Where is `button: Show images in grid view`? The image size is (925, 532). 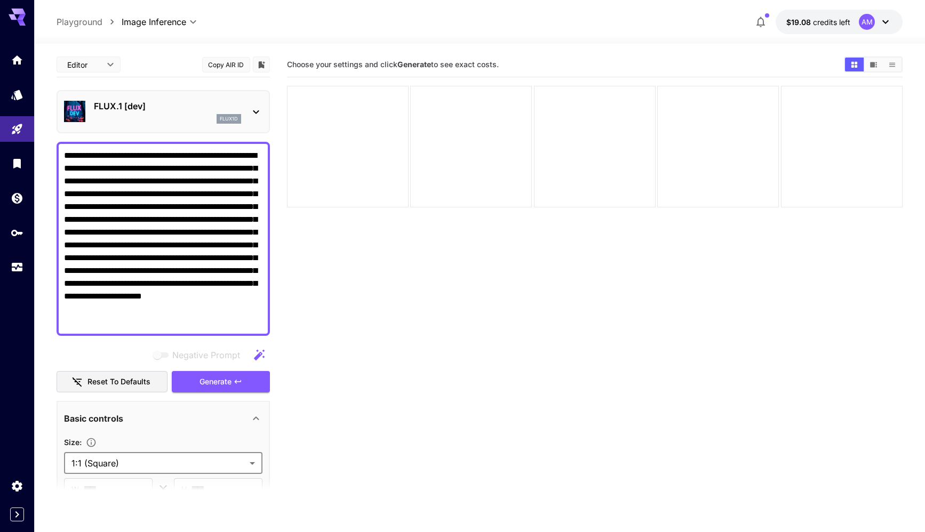
button: Show images in grid view is located at coordinates (854, 65).